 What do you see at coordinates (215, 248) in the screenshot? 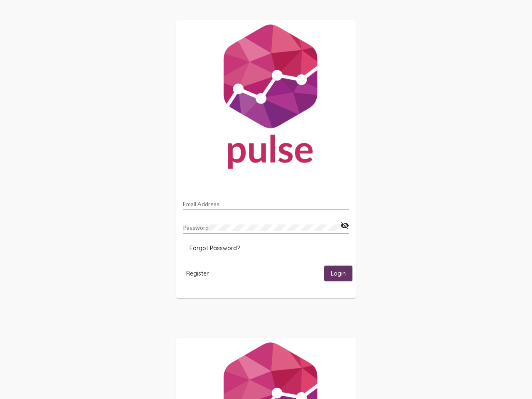
I see `button: Forgot Password?` at bounding box center [215, 248].